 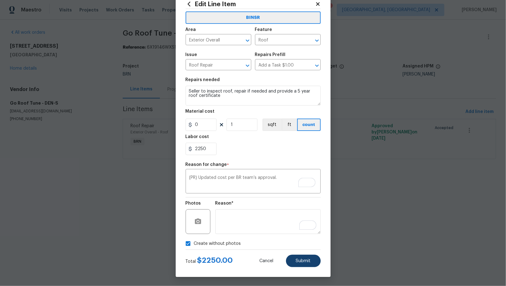 What do you see at coordinates (197, 137) in the screenshot?
I see `h5: Labor cost` at bounding box center [197, 137].